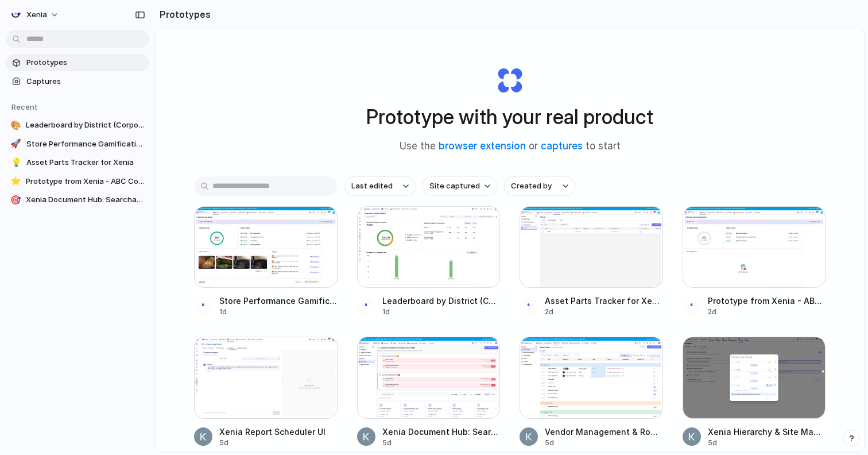 The height and width of the screenshot is (455, 868). I want to click on span: Prototypes, so click(86, 63).